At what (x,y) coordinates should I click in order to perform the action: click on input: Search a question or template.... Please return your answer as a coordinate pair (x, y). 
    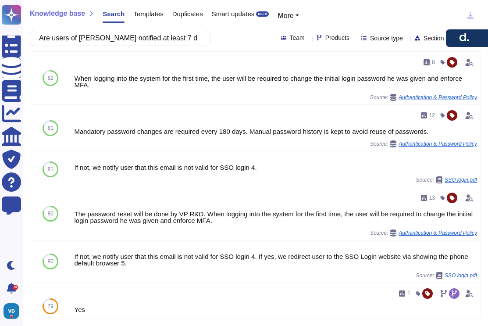
    Looking at the image, I should click on (118, 38).